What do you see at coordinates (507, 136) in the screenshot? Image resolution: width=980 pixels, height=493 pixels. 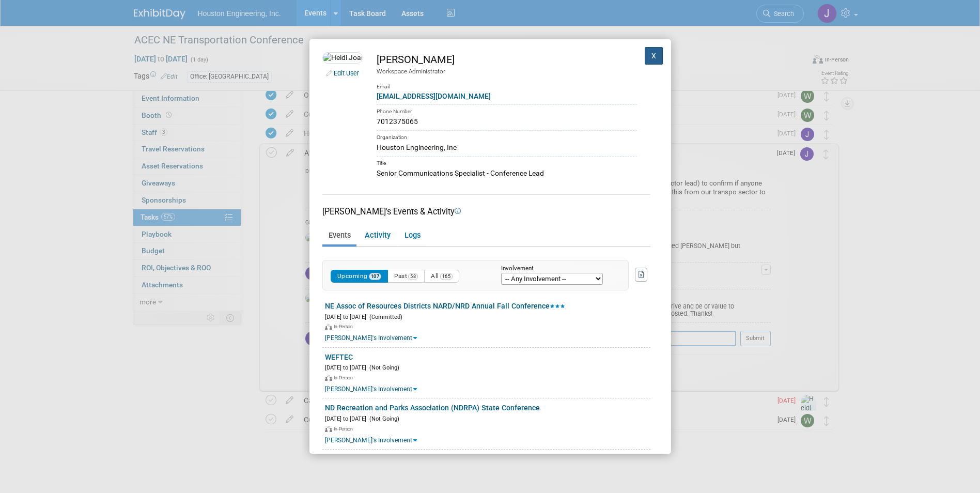 I see `div: Organization` at bounding box center [507, 136].